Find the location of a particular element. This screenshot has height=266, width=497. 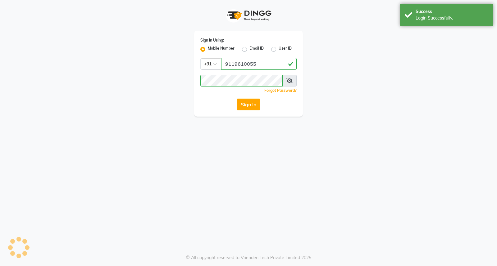

a: Forgot Password? is located at coordinates (280, 90).